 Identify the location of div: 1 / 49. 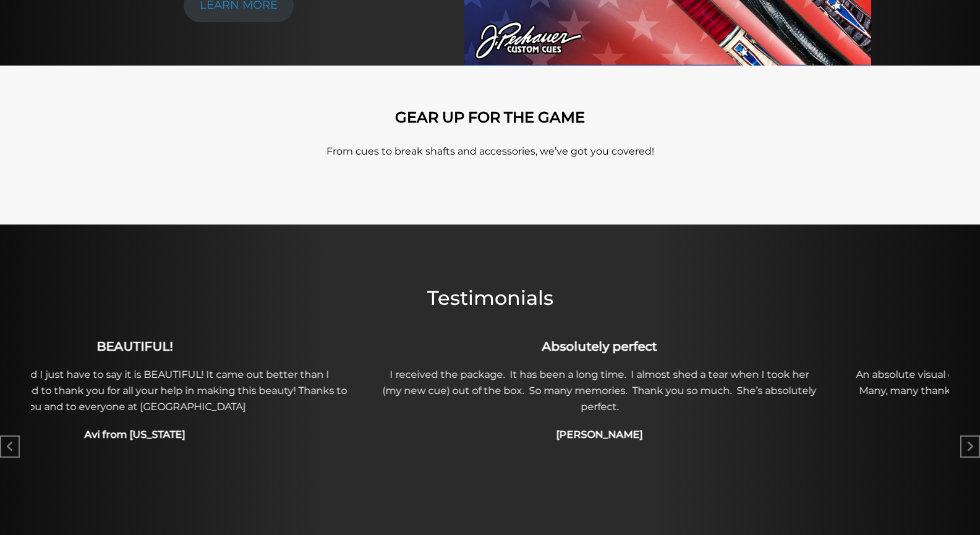
(600, 392).